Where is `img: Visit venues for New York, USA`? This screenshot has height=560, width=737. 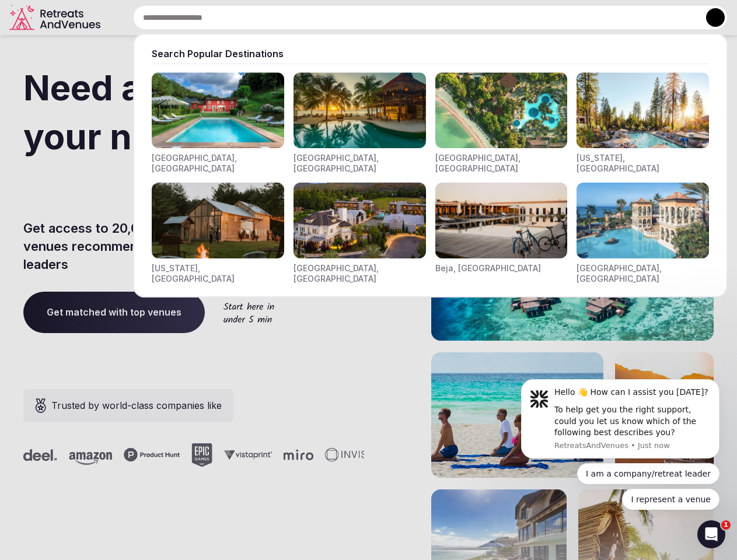 img: Visit venues for New York, USA is located at coordinates (218, 220).